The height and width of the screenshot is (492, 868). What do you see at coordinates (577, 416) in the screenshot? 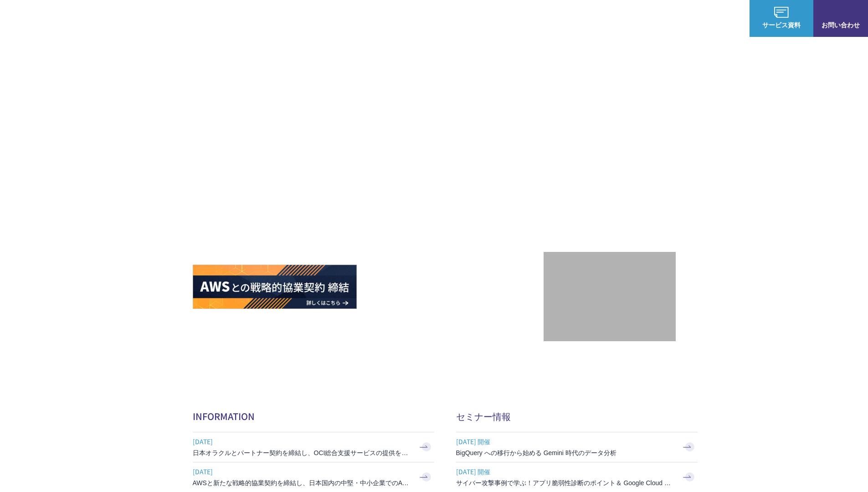
I see `h2: セミナー情報` at bounding box center [577, 416].